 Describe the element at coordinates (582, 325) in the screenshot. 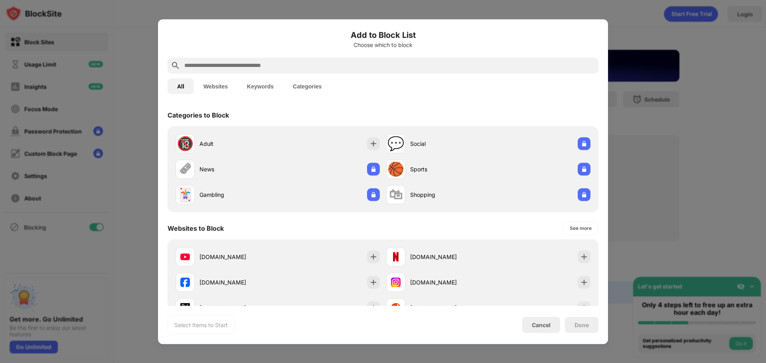

I see `div: Done` at that location.